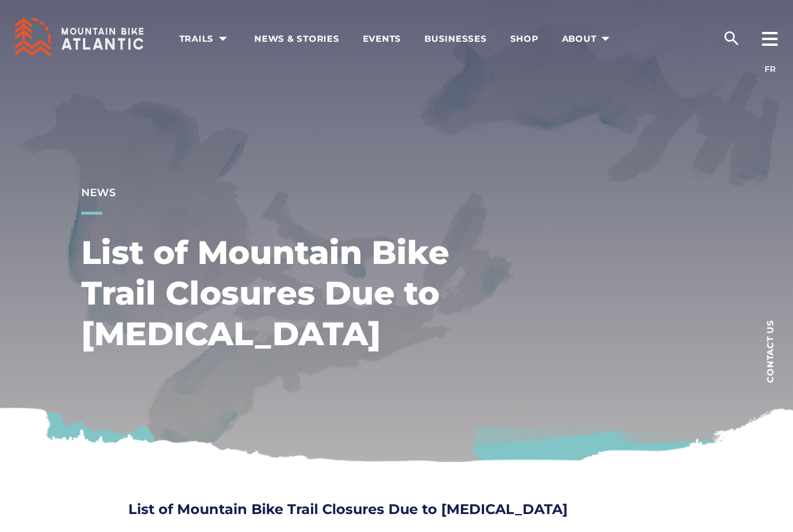  I want to click on span: About, so click(588, 39).